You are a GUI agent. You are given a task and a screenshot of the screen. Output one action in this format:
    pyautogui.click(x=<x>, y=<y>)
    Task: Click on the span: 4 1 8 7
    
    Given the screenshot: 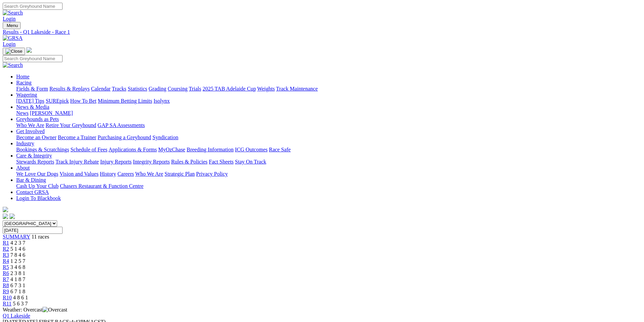 What is the action you would take?
    pyautogui.click(x=18, y=279)
    